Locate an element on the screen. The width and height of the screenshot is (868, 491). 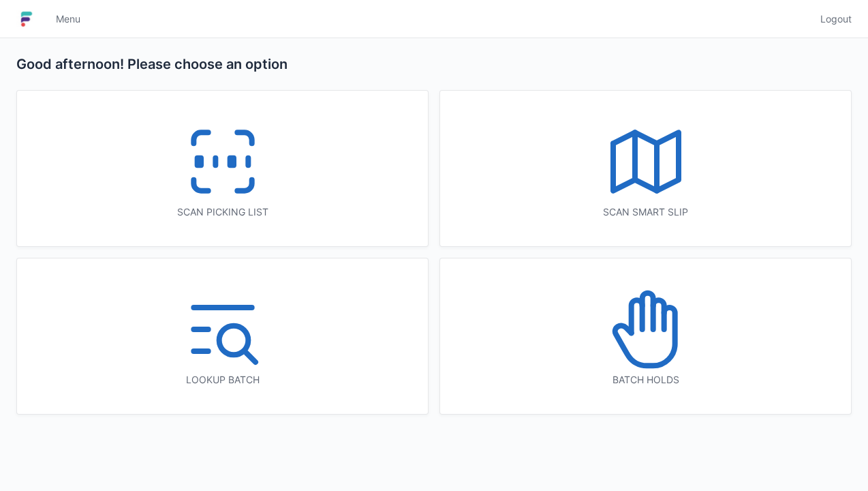
a: Logout is located at coordinates (832, 19).